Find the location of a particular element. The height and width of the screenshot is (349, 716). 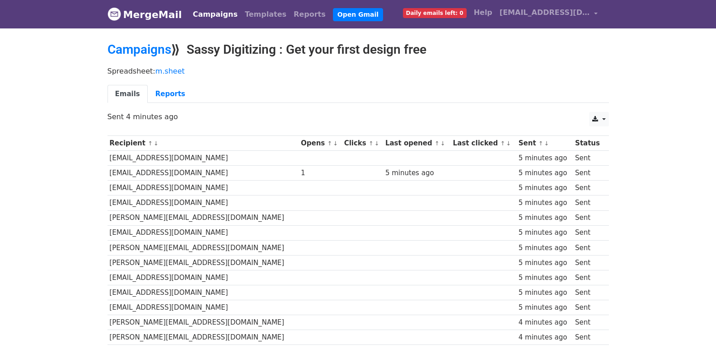

th: Last clicked is located at coordinates (484, 143).